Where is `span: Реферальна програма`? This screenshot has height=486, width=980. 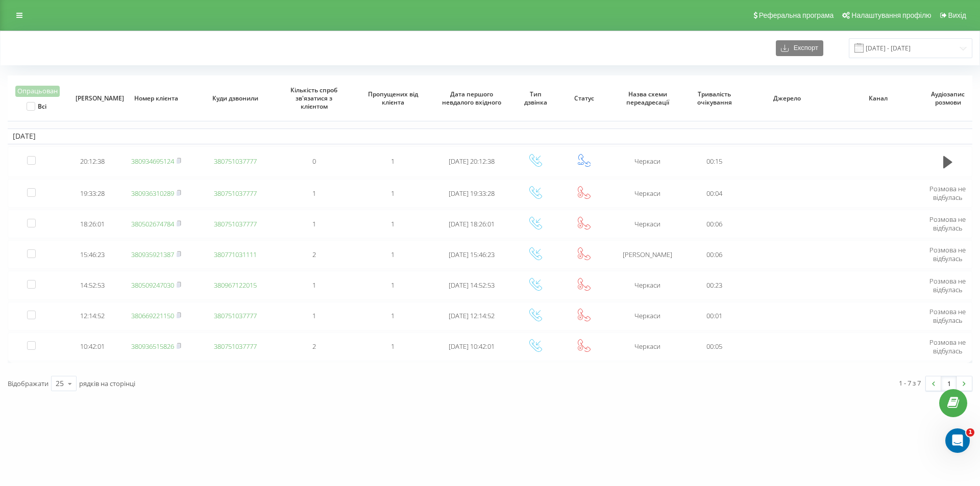
span: Реферальна програма is located at coordinates (796, 15).